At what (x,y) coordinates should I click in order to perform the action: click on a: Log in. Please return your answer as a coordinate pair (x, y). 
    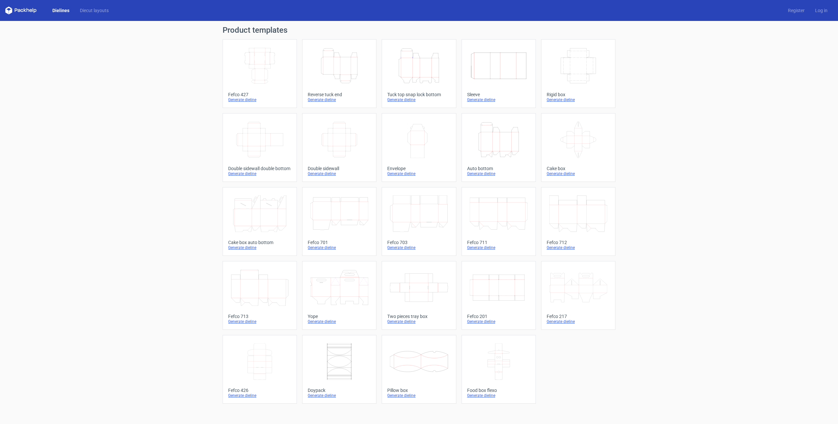
    Looking at the image, I should click on (821, 10).